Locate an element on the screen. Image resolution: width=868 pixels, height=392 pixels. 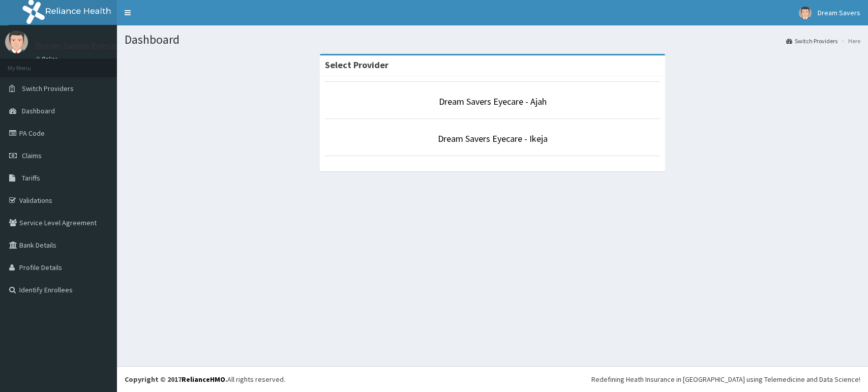
footer: All rights reserved. is located at coordinates (492, 379).